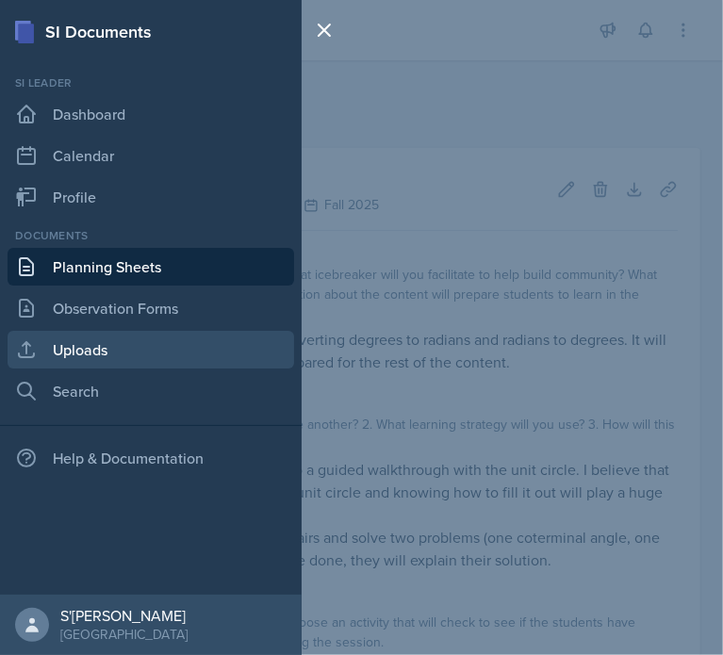  Describe the element at coordinates (151, 197) in the screenshot. I see `a: Profile` at that location.